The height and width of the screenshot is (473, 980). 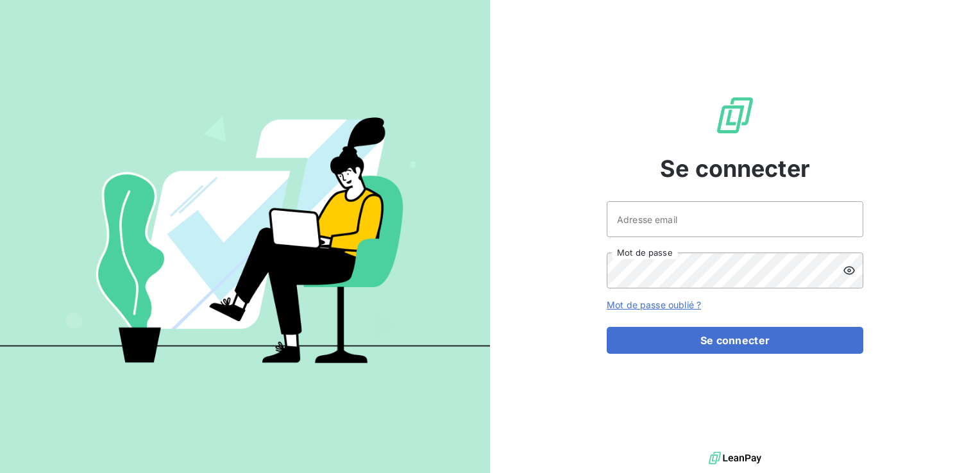 I want to click on input: placeholder, so click(x=735, y=220).